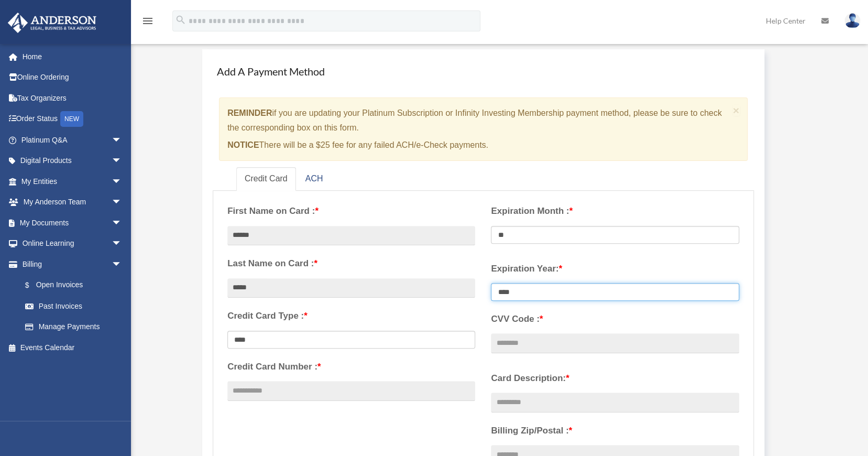 Image resolution: width=868 pixels, height=456 pixels. Describe the element at coordinates (266, 179) in the screenshot. I see `a: Credit Card` at that location.